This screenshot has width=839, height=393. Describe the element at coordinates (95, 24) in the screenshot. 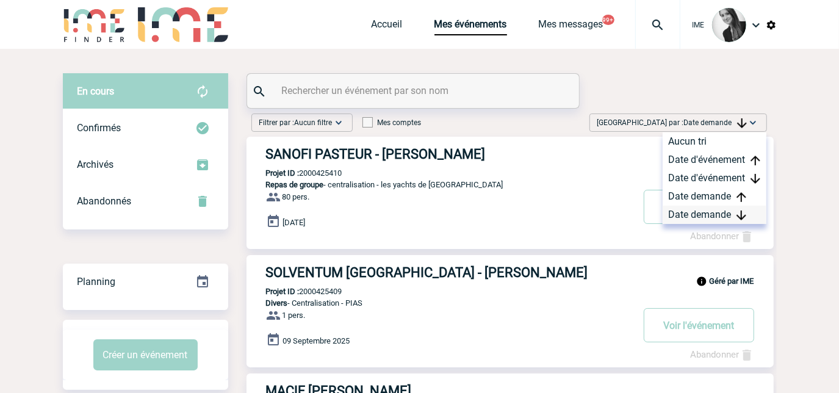

I see `img: IME-Finder` at that location.